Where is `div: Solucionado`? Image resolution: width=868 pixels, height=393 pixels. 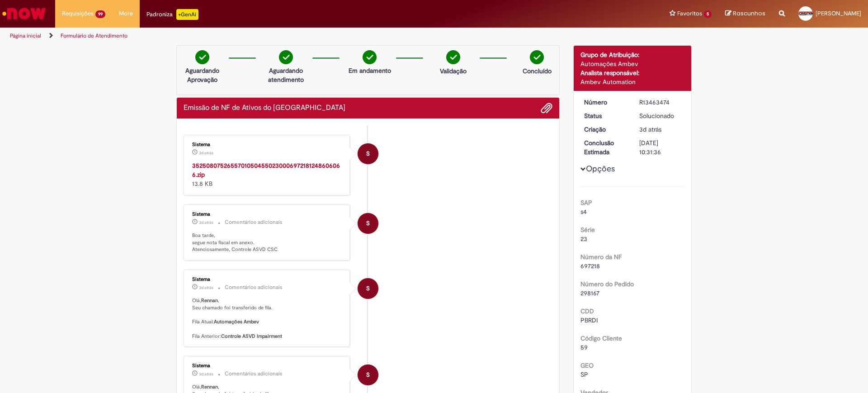 div: Solucionado is located at coordinates (660, 116).